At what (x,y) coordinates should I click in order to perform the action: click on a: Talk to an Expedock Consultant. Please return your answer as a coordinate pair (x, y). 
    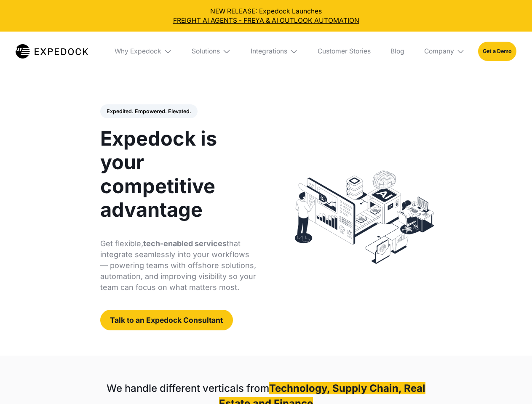
    Looking at the image, I should click on (166, 320).